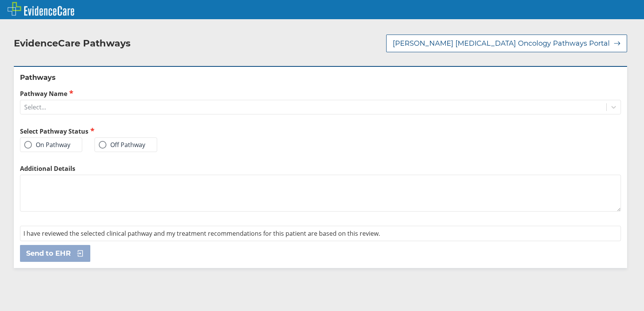  I want to click on label: Off Pathway, so click(122, 145).